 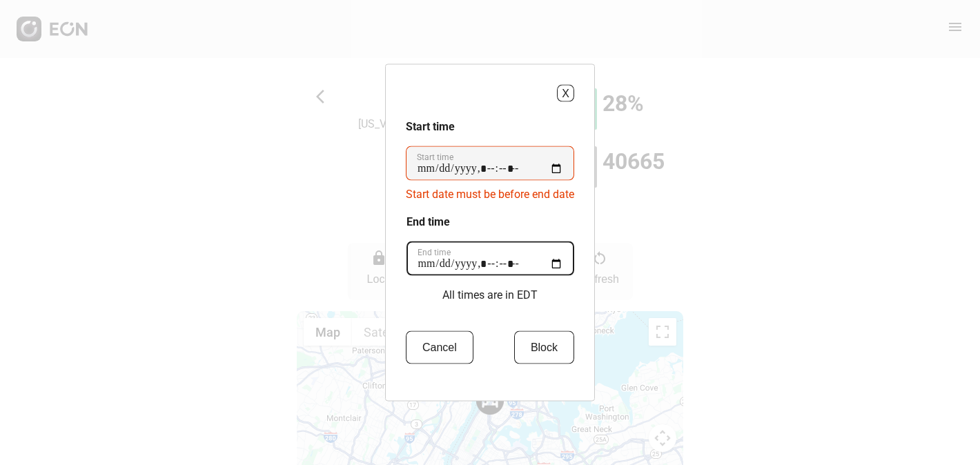 I want to click on label: Start time, so click(x=435, y=157).